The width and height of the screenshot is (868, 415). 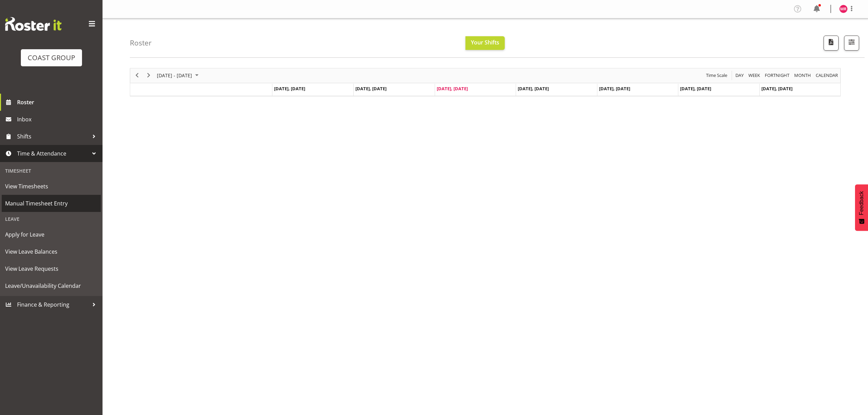 I want to click on span: View Timesheets, so click(x=51, y=186).